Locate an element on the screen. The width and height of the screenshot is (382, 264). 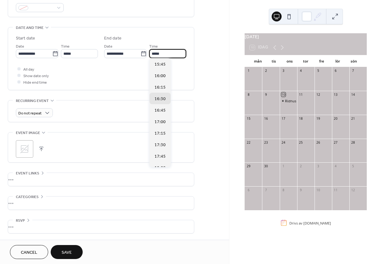
div: 16 is located at coordinates (266, 118).